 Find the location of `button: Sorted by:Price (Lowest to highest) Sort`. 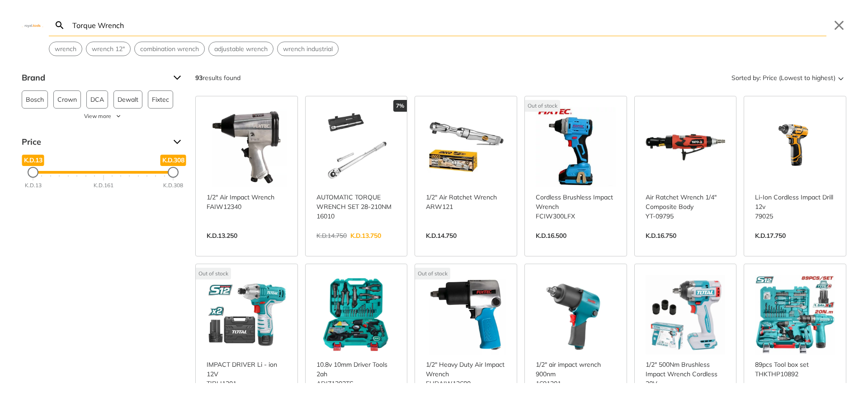

button: Sorted by:Price (Lowest to highest) Sort is located at coordinates (788, 78).